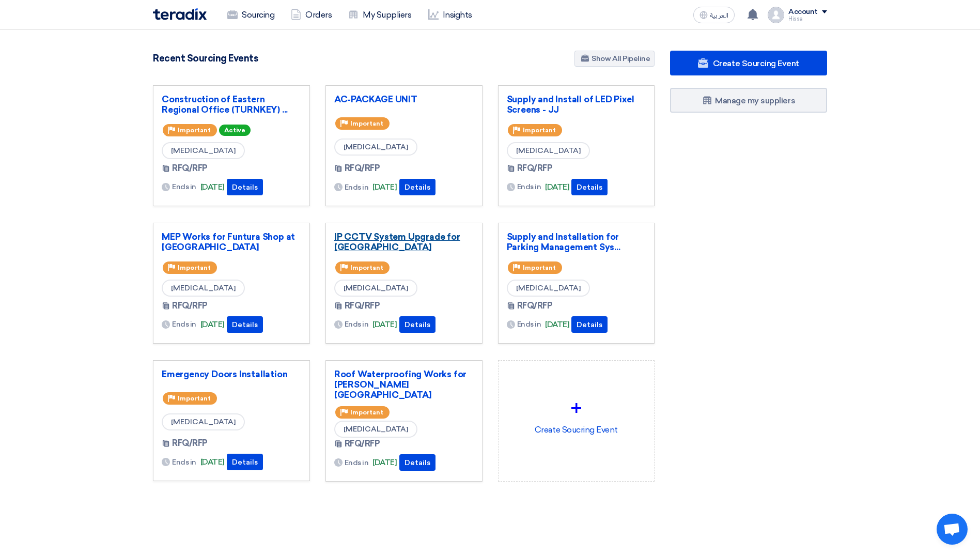 The height and width of the screenshot is (555, 980). I want to click on div: Create Soucring Event, so click(576, 415).